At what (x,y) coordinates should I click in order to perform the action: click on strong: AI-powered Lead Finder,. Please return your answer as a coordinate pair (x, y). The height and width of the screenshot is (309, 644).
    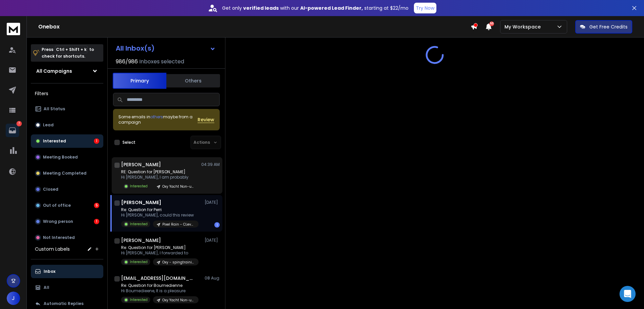
    Looking at the image, I should click on (331, 8).